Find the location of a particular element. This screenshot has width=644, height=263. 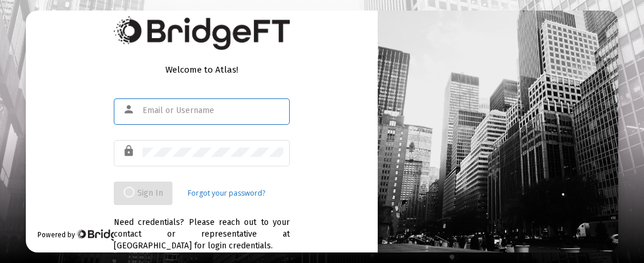

div: Powered by is located at coordinates (88, 235).